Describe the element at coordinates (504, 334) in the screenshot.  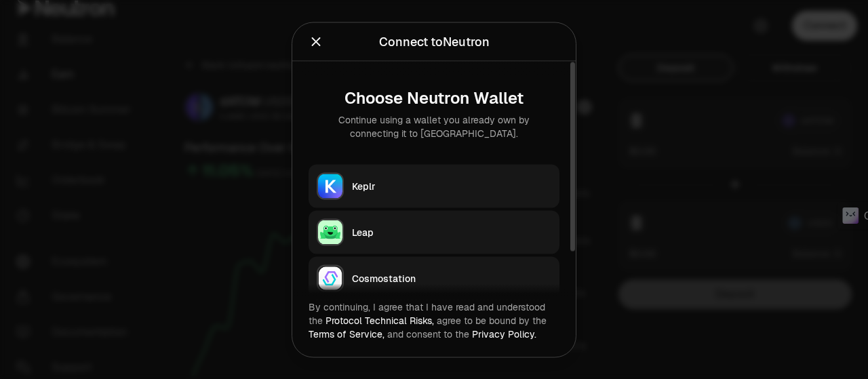
I see `a: Privacy Policy.` at that location.